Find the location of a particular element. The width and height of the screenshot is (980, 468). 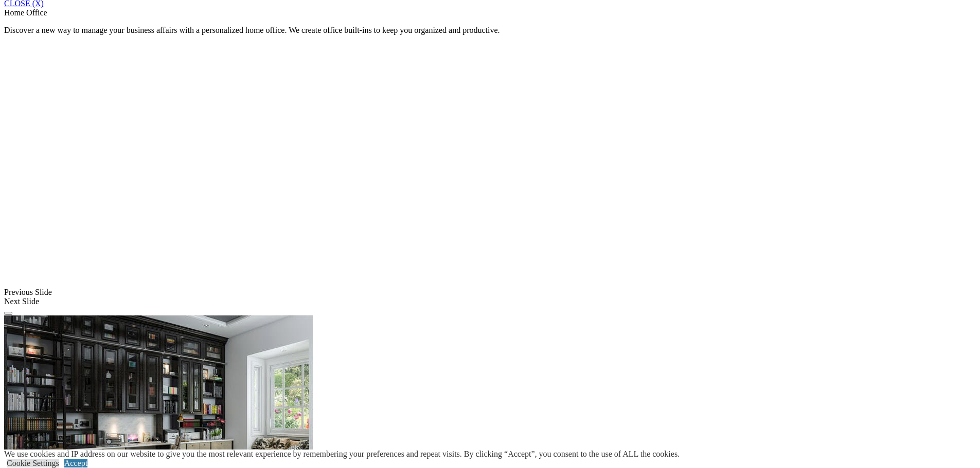

div: We use cookies and IP address on our website to give you the most relevant experience by remember... is located at coordinates (341, 455).